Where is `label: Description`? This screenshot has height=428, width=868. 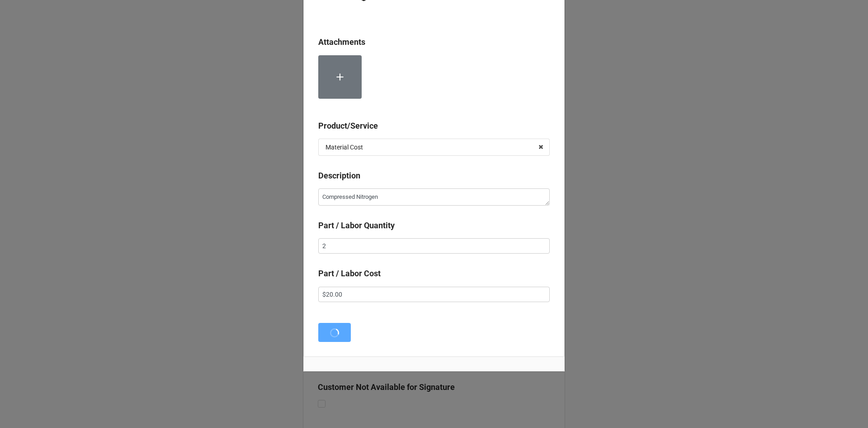 label: Description is located at coordinates (339, 175).